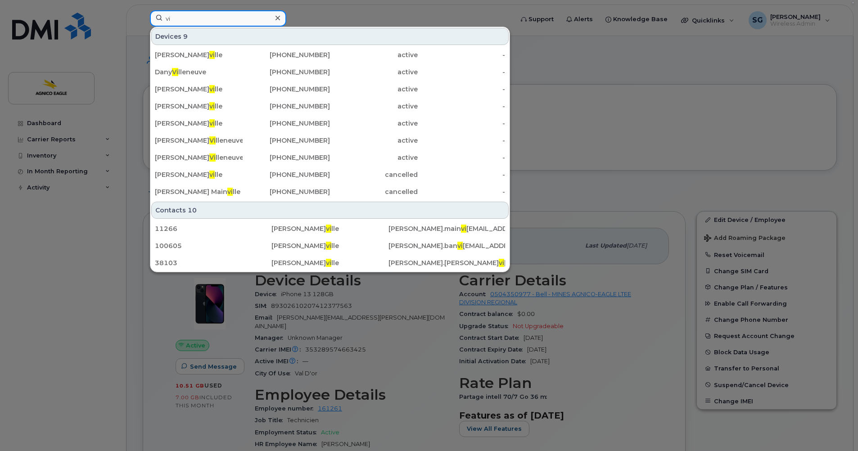 This screenshot has height=451, width=858. What do you see at coordinates (213, 246) in the screenshot?
I see `div: 100605` at bounding box center [213, 246].